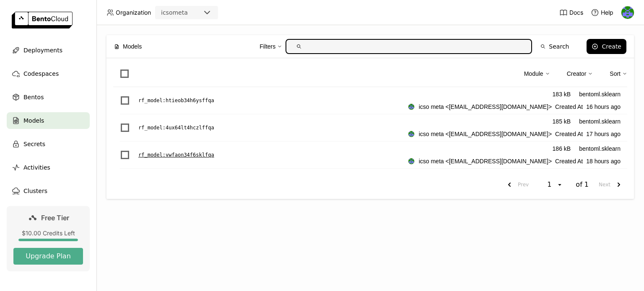  Describe the element at coordinates (606, 47) in the screenshot. I see `button: Create` at that location.